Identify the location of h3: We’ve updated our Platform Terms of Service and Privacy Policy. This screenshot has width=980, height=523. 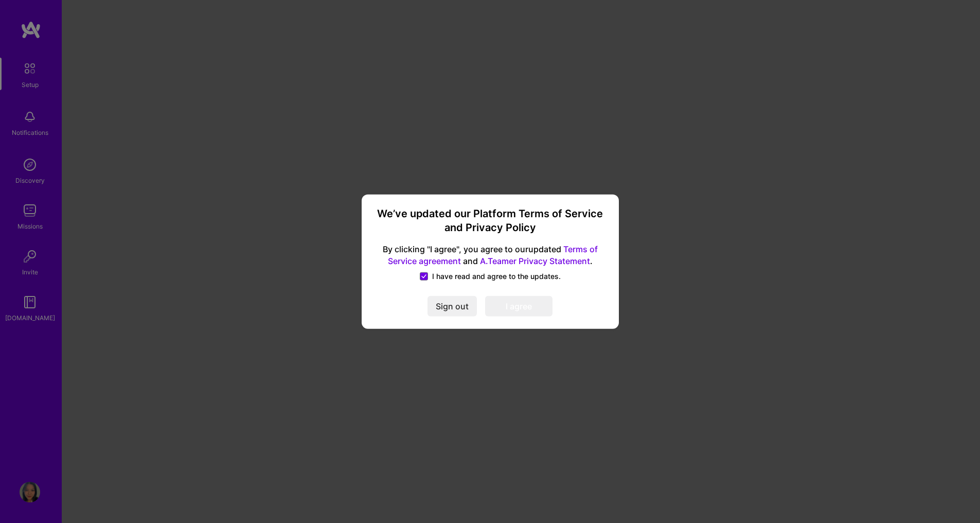
(490, 221).